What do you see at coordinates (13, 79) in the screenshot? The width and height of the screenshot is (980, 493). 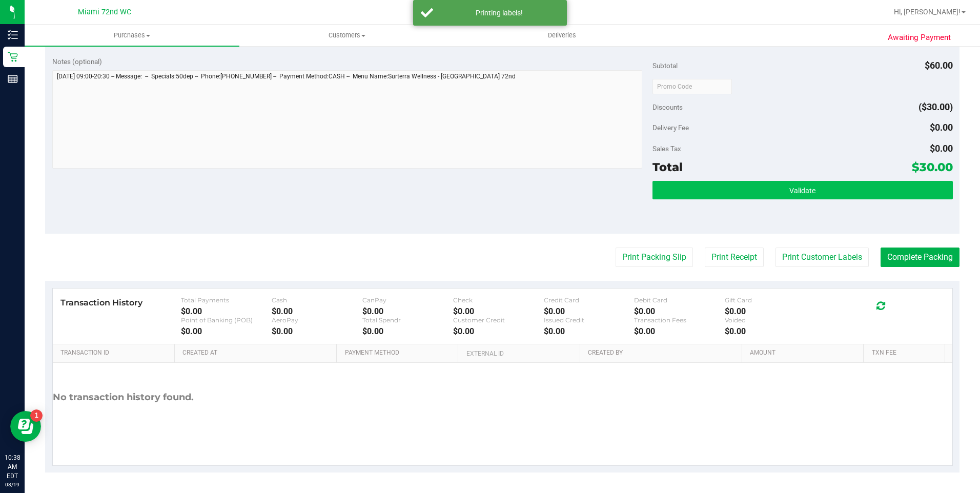 I see `inline-svg: Reports` at bounding box center [13, 79].